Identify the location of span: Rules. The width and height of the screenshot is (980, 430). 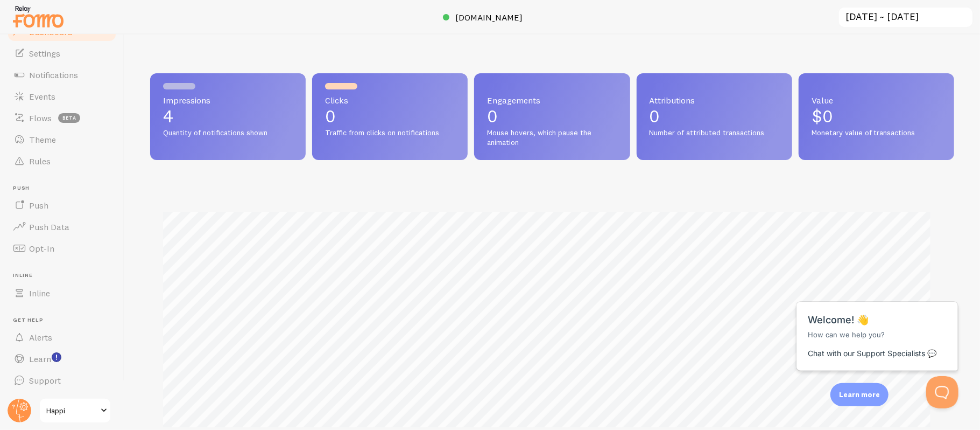
(40, 161).